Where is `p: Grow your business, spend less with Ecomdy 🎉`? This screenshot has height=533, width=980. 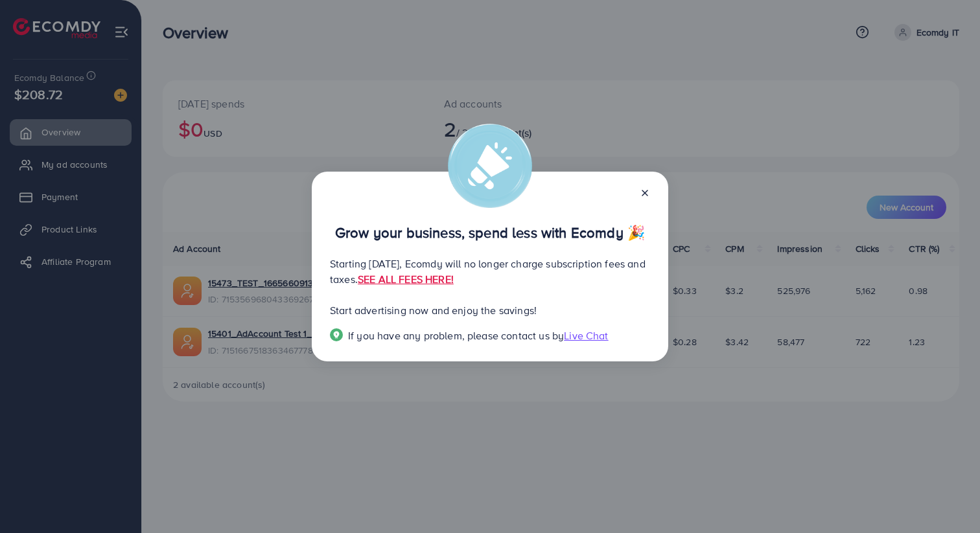 p: Grow your business, spend less with Ecomdy 🎉 is located at coordinates (490, 232).